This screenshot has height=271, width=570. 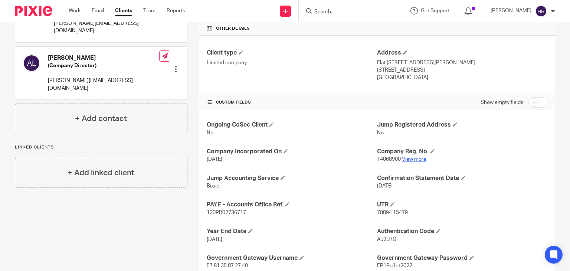 What do you see at coordinates (176, 11) in the screenshot?
I see `a: Reports` at bounding box center [176, 11].